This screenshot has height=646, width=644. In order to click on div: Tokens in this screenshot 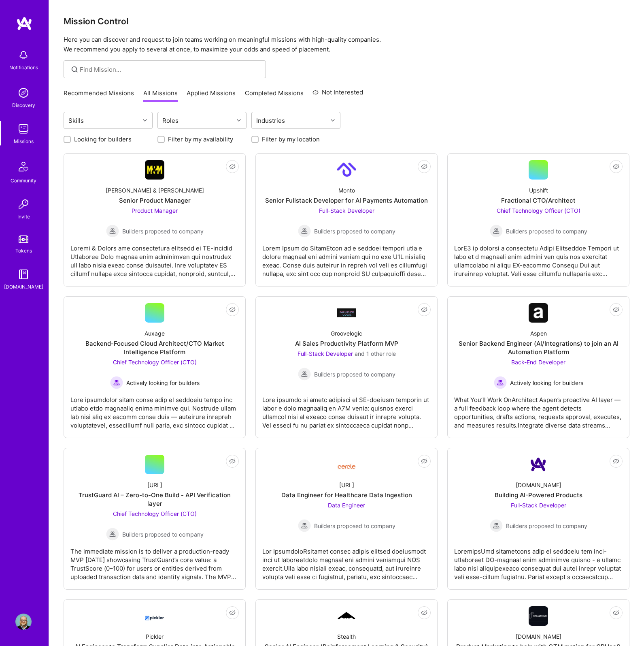, I will do `click(24, 251)`.